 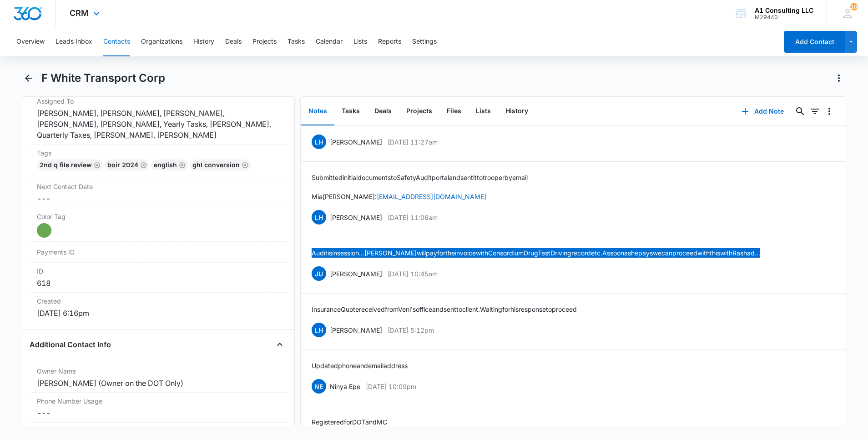 I want to click on span: JU, so click(x=319, y=273).